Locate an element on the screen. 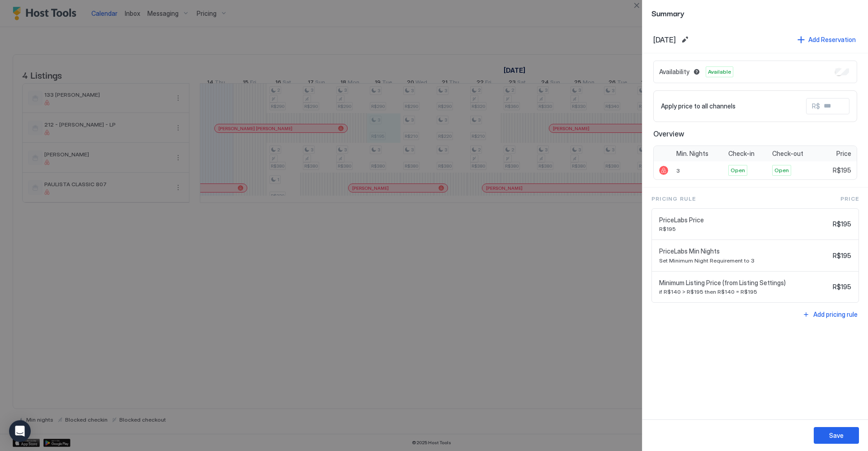 The width and height of the screenshot is (868, 451). span: if R$140 > R$195 then R$140 = R$195 is located at coordinates (744, 291).